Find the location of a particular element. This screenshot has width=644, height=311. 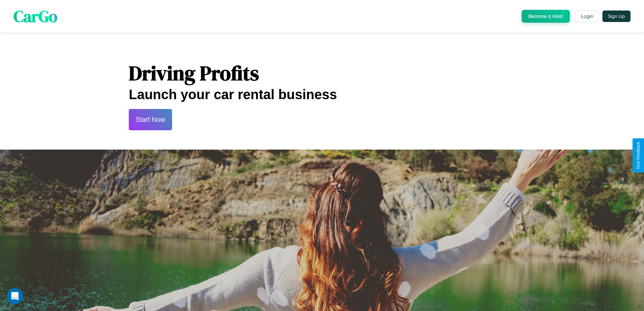

button: Start Now is located at coordinates (150, 120).